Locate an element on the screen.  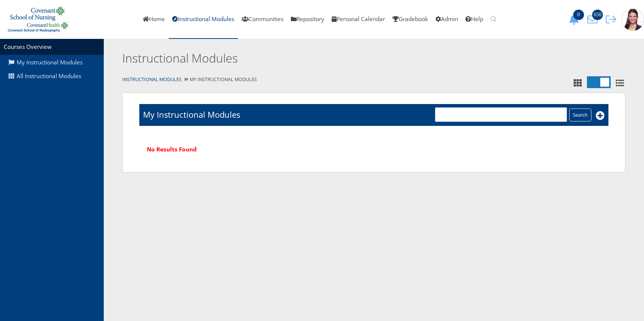
i: List is located at coordinates (620, 83).